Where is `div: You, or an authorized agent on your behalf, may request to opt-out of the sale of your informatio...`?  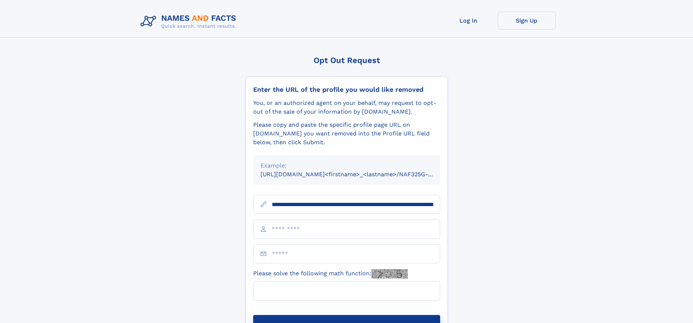 div: You, or an authorized agent on your behalf, may request to opt-out of the sale of your informatio... is located at coordinates (347, 107).